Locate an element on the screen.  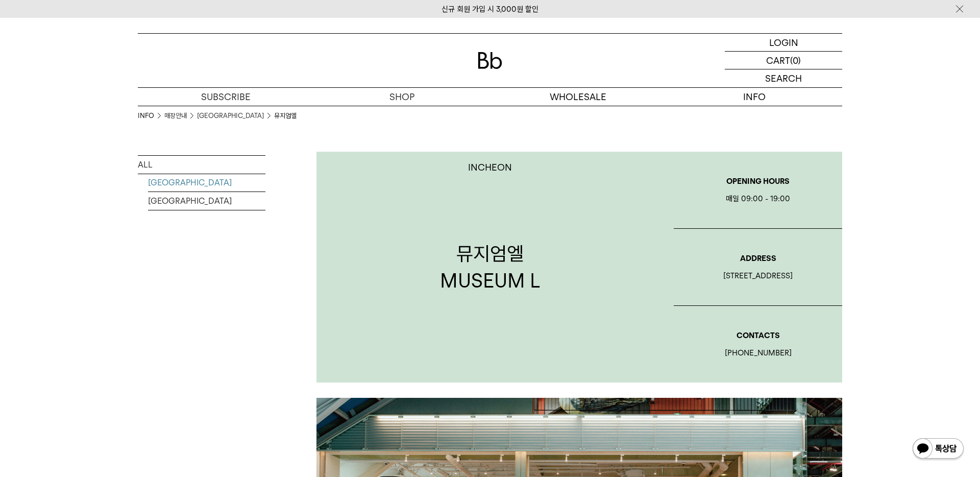
li: INFO is located at coordinates (151, 116).